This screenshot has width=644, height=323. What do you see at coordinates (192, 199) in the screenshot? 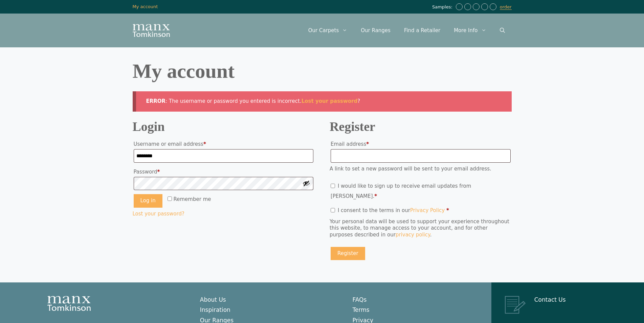
I see `span: Remember me` at bounding box center [192, 199].